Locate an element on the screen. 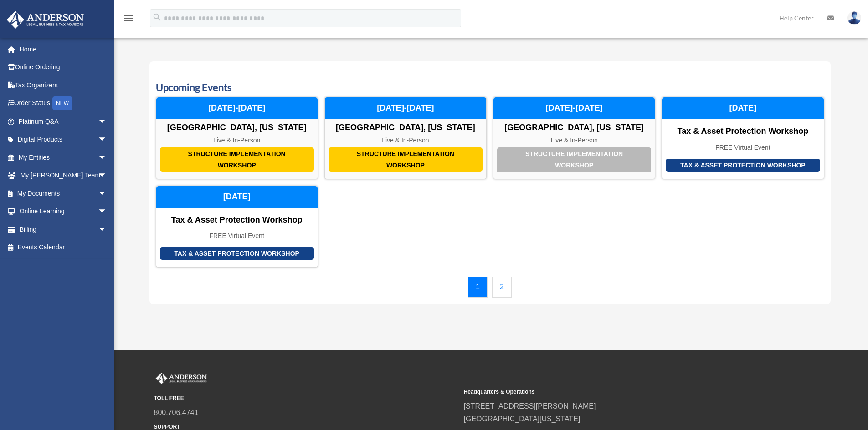 This screenshot has height=430, width=868. div: NEW is located at coordinates (62, 104).